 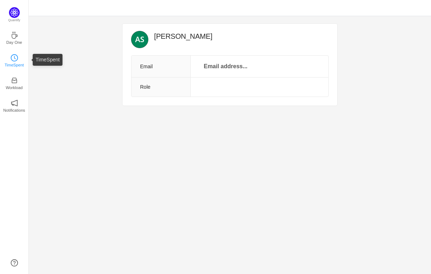 I want to click on i: icon: coffee, so click(x=14, y=35).